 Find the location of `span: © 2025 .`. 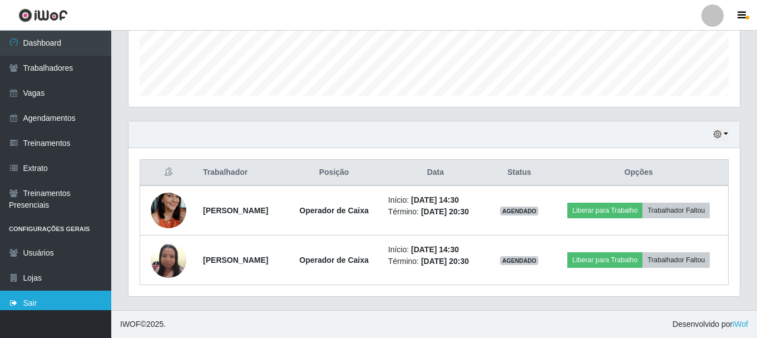

span: © 2025 . is located at coordinates (143, 324).